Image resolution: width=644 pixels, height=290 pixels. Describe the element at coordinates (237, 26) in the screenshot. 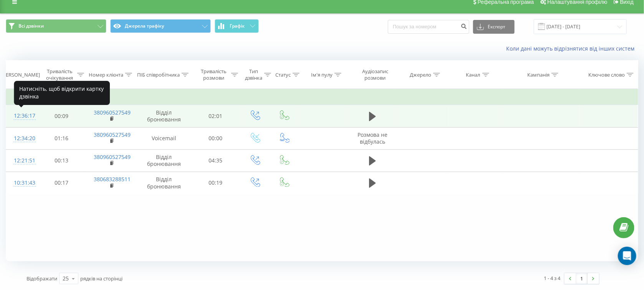

I see `button: Графік` at that location.